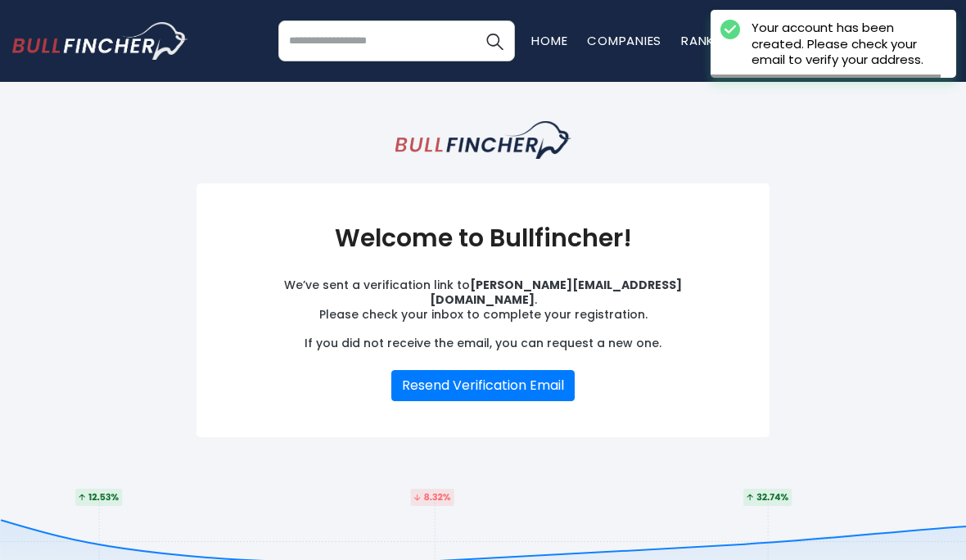 The height and width of the screenshot is (560, 966). What do you see at coordinates (100, 41) in the screenshot?
I see `img: bullfincher logo` at bounding box center [100, 41].